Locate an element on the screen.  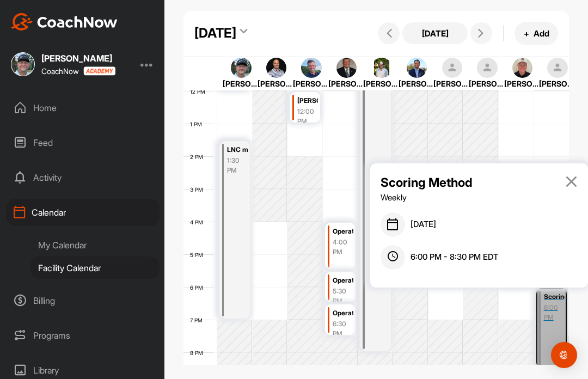
div: 6 PM is located at coordinates (199, 288).